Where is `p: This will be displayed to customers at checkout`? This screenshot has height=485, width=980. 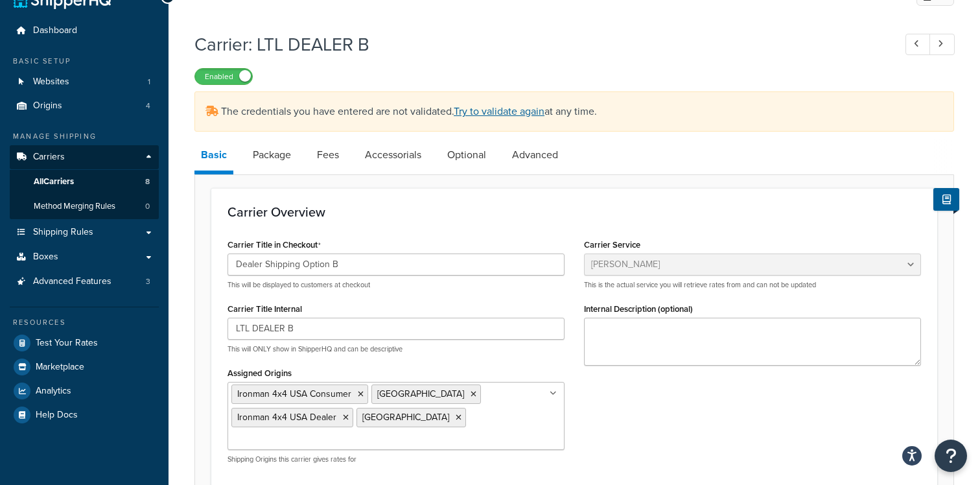
p: This will be displayed to customers at checkout is located at coordinates (396, 285).